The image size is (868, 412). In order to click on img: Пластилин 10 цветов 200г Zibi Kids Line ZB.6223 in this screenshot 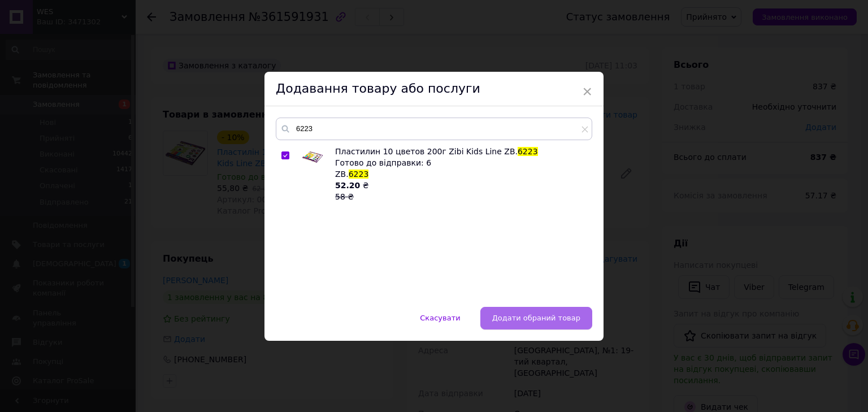, I will do `click(312, 157)`.